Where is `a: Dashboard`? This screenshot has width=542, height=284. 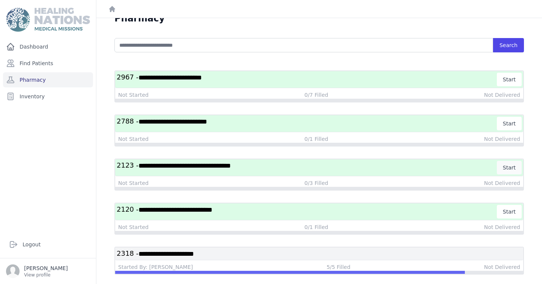
a: Dashboard is located at coordinates (48, 47).